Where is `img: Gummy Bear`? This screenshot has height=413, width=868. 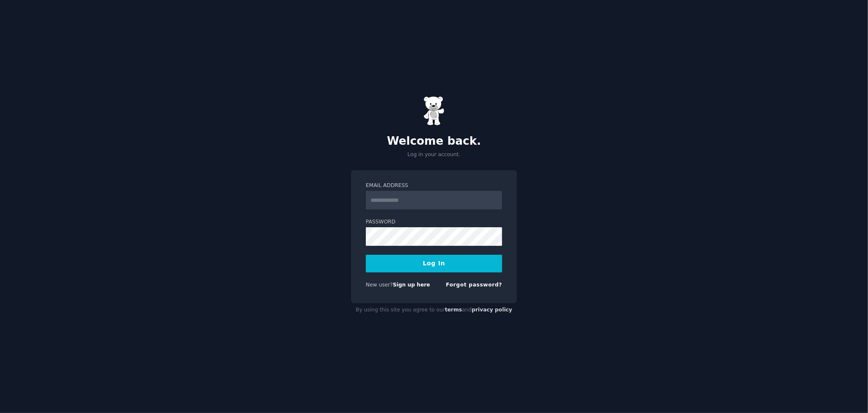
img: Gummy Bear is located at coordinates (434, 111).